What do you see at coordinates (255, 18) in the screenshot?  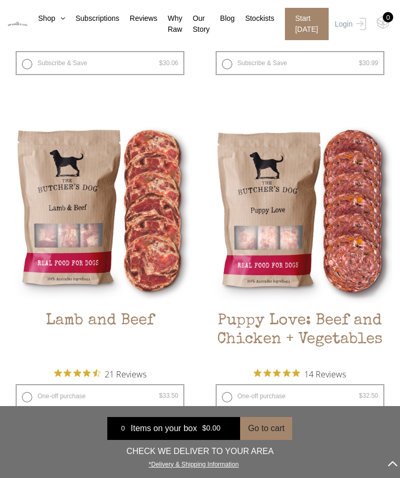 I see `a: Stockists` at bounding box center [255, 18].